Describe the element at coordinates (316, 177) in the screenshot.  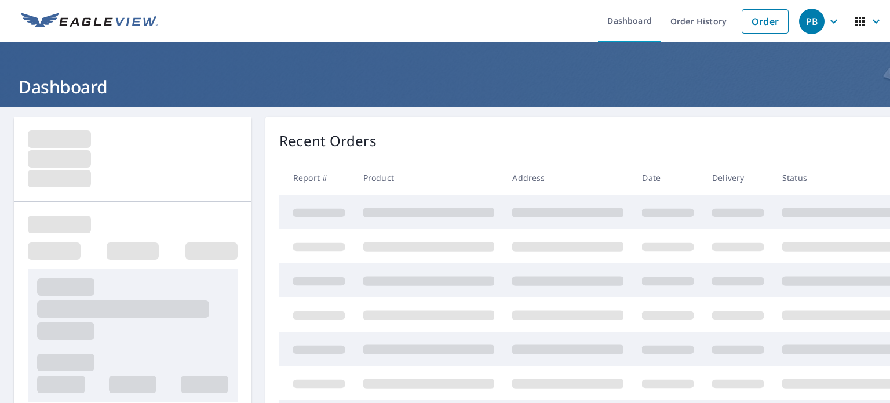
I see `th: Report #` at that location.